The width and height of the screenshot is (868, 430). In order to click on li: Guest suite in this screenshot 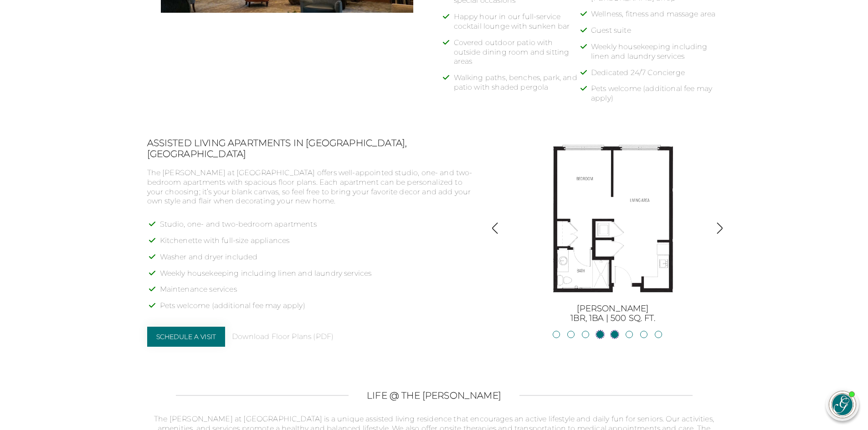, I will do `click(656, 34)`.